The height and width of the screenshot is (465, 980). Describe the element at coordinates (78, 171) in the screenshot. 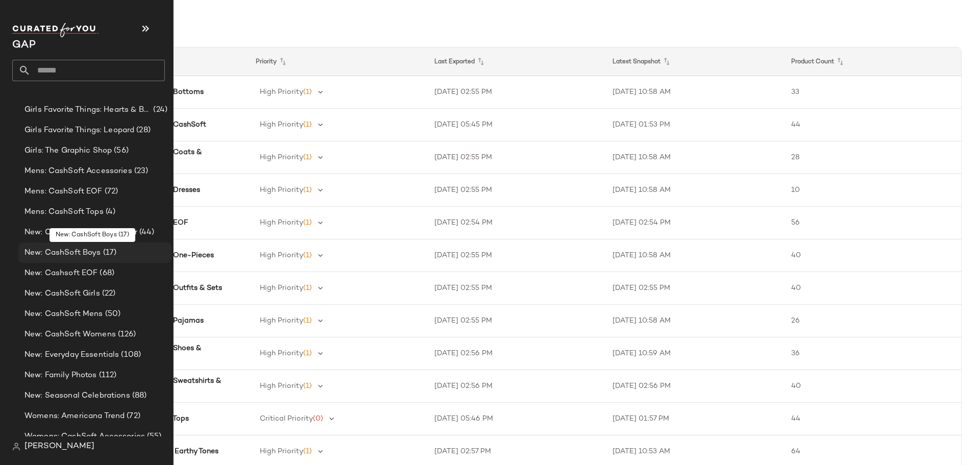

I see `span: Mens: CashSoft Accessories` at that location.